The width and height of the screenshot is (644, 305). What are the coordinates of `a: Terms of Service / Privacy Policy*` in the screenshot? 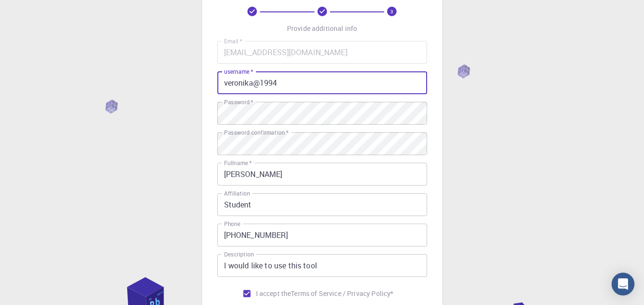 It's located at (342, 294).